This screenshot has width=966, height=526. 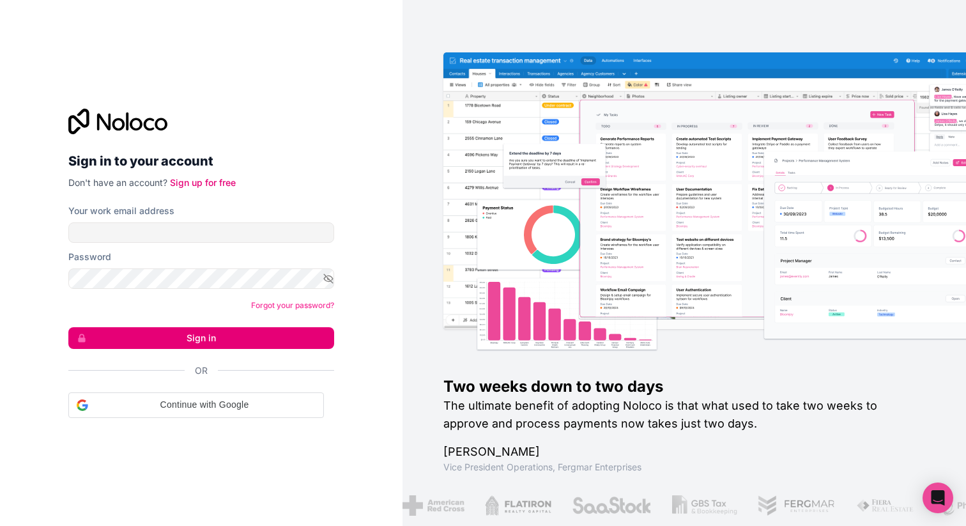 What do you see at coordinates (89, 257) in the screenshot?
I see `label: Password` at bounding box center [89, 257].